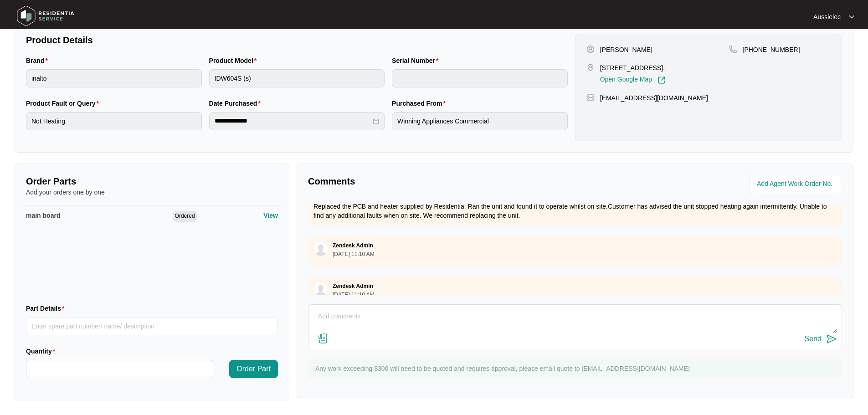 This screenshot has height=415, width=868. What do you see at coordinates (323, 339) in the screenshot?
I see `img: file-attachment-doc.svg` at bounding box center [323, 339].